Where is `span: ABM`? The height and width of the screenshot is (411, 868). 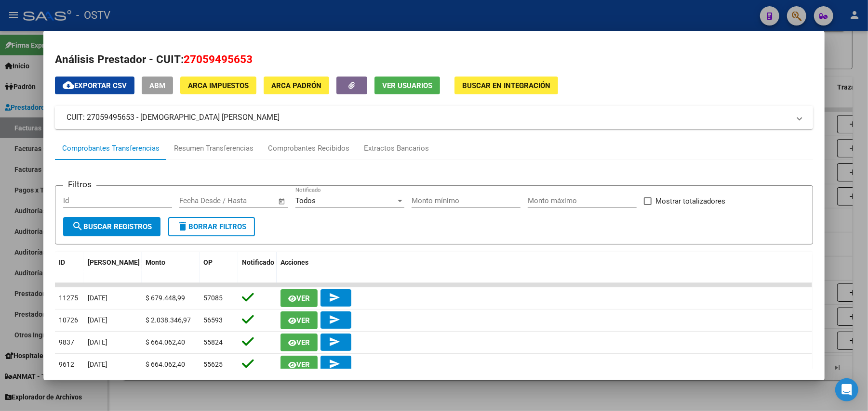
span: ABM is located at coordinates (157, 86).